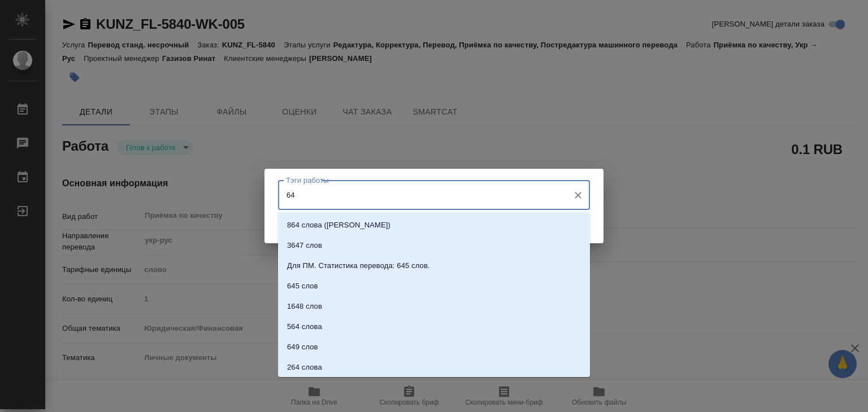 The width and height of the screenshot is (868, 412). What do you see at coordinates (305, 306) in the screenshot?
I see `p: 1648 слов` at bounding box center [305, 306].